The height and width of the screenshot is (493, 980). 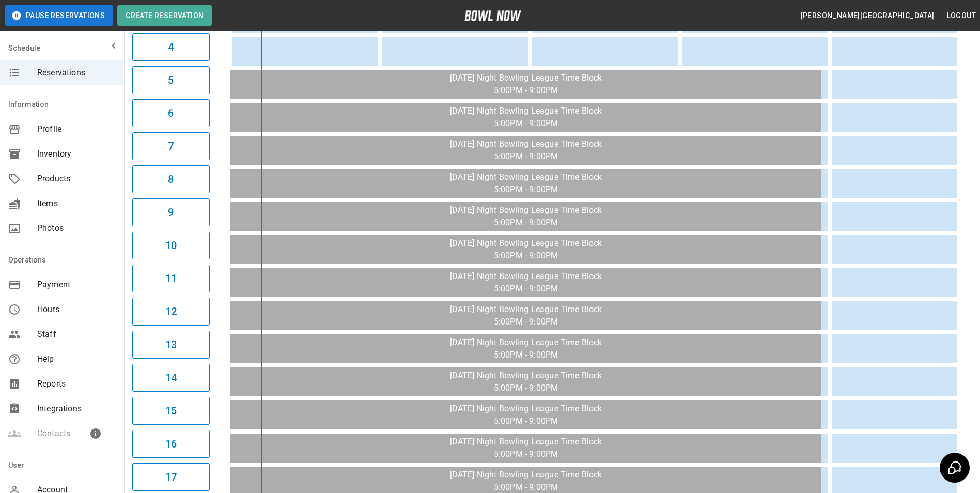 I want to click on button: 7, so click(x=171, y=146).